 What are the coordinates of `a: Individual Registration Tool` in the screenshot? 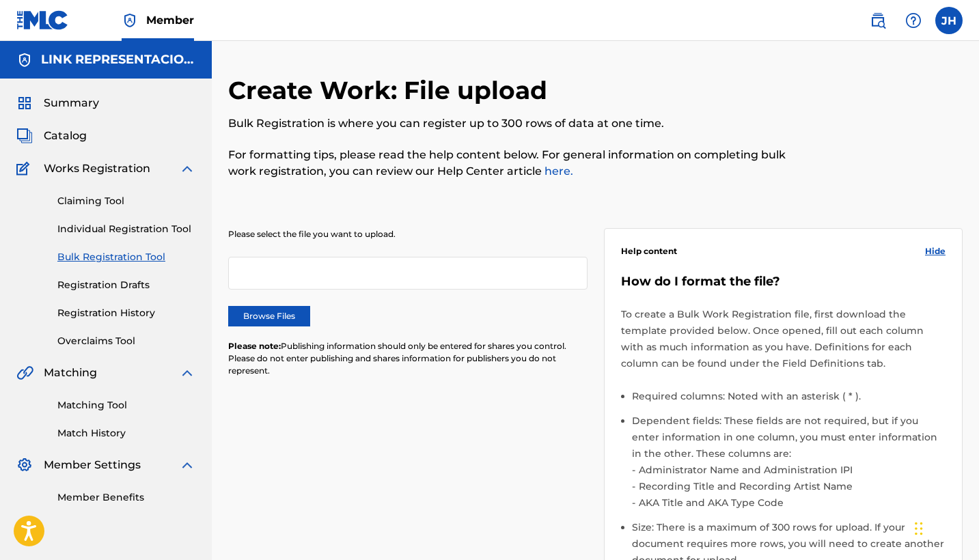 It's located at (126, 228).